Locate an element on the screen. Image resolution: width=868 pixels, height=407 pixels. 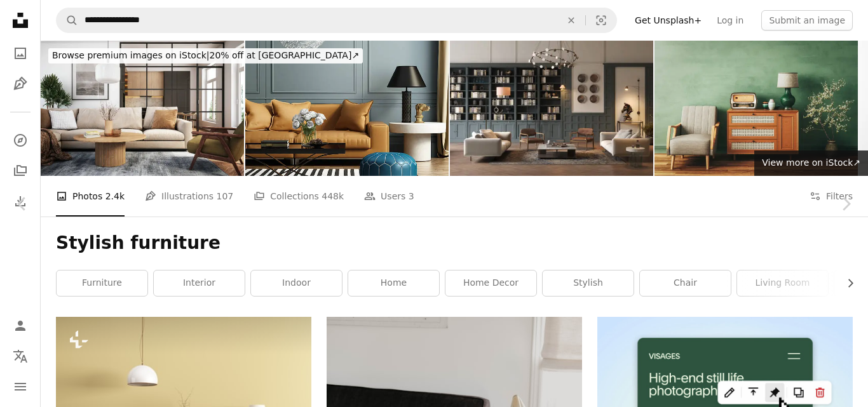
a: Users 3 is located at coordinates (389, 196).